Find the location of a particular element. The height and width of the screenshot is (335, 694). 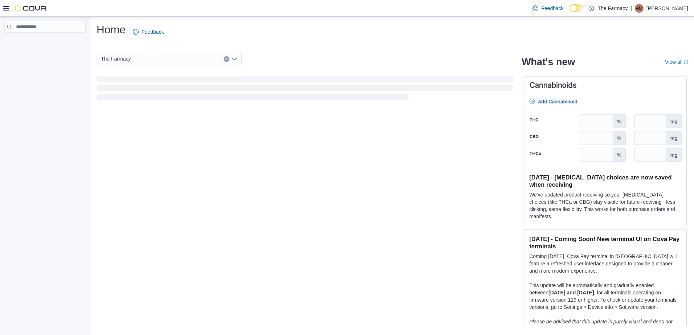

h2: What's new is located at coordinates (548, 62).